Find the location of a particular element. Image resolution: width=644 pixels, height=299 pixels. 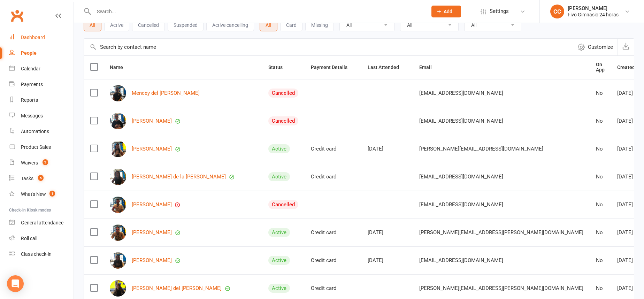

span: Add is located at coordinates (448, 12).